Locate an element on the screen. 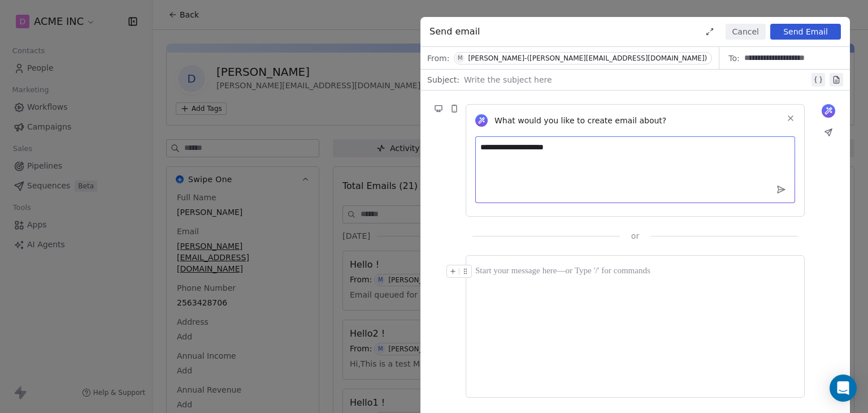  span: To: is located at coordinates (734, 58).